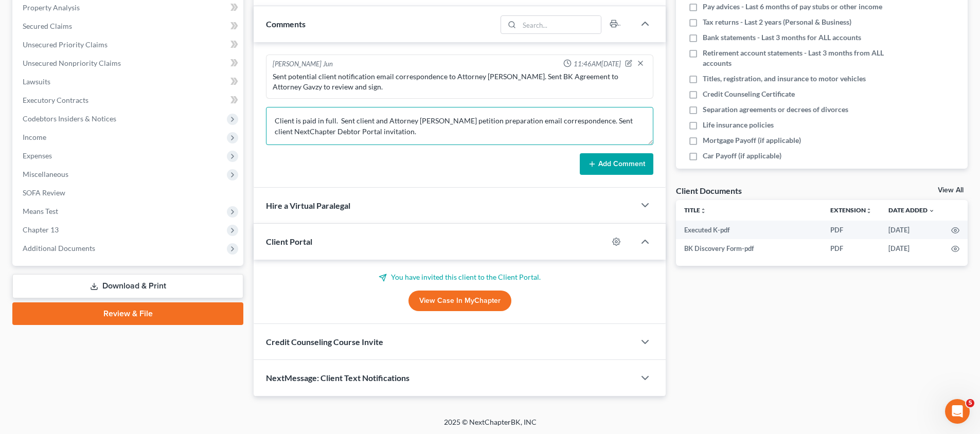 The height and width of the screenshot is (434, 980). What do you see at coordinates (34, 137) in the screenshot?
I see `span: Income` at bounding box center [34, 137].